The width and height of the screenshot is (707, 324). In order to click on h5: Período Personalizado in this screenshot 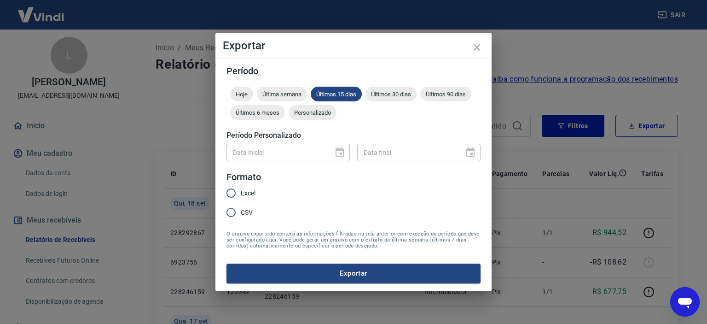, I will do `click(354, 135)`.